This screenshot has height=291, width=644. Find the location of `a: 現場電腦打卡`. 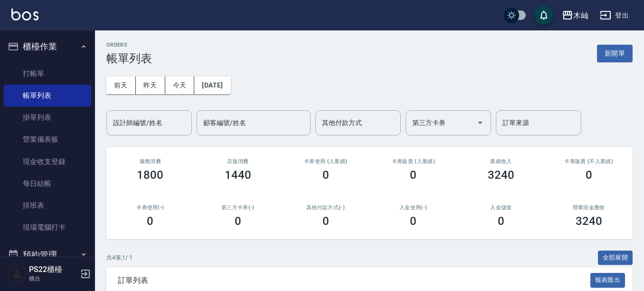

a: 現場電腦打卡 is located at coordinates (47, 227).